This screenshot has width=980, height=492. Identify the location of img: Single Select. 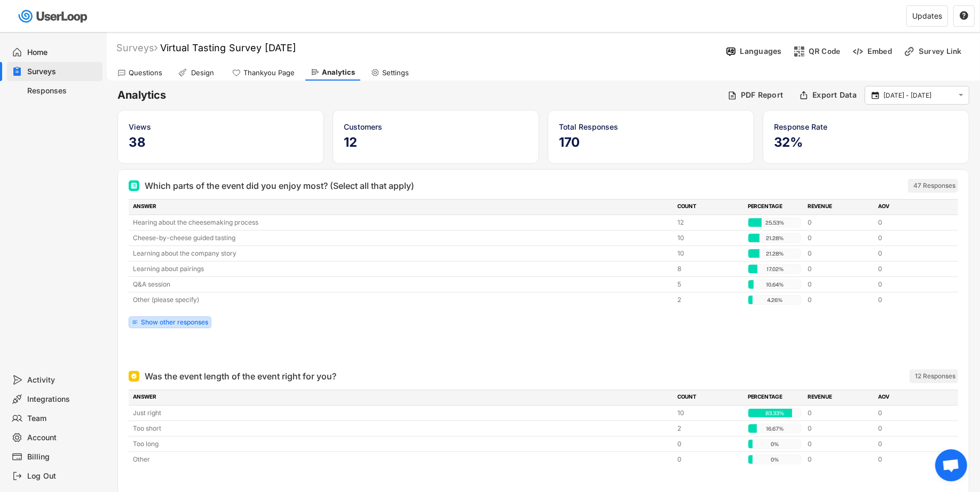
(134, 376).